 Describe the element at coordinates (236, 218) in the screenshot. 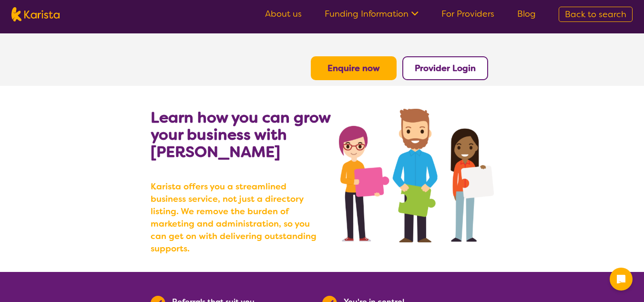

I see `b: Karista offers you a streamlined business service, not just a directory listing. We remove the bu...` at that location.